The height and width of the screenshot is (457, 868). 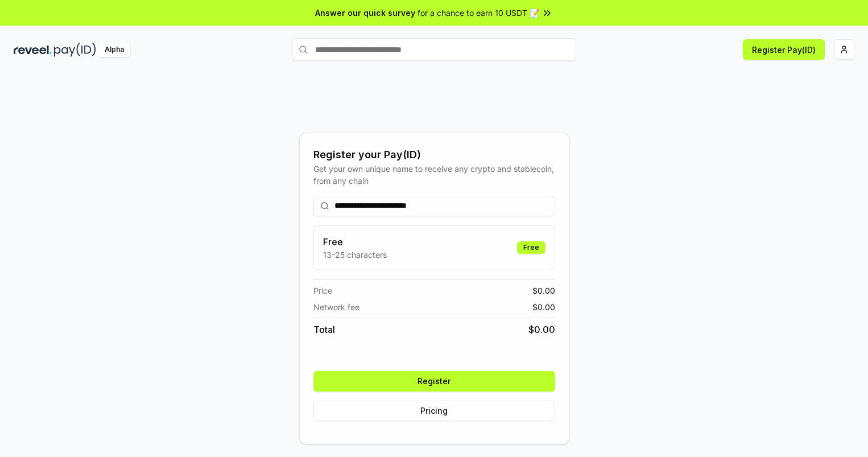 What do you see at coordinates (33, 50) in the screenshot?
I see `img: reveel_dark` at bounding box center [33, 50].